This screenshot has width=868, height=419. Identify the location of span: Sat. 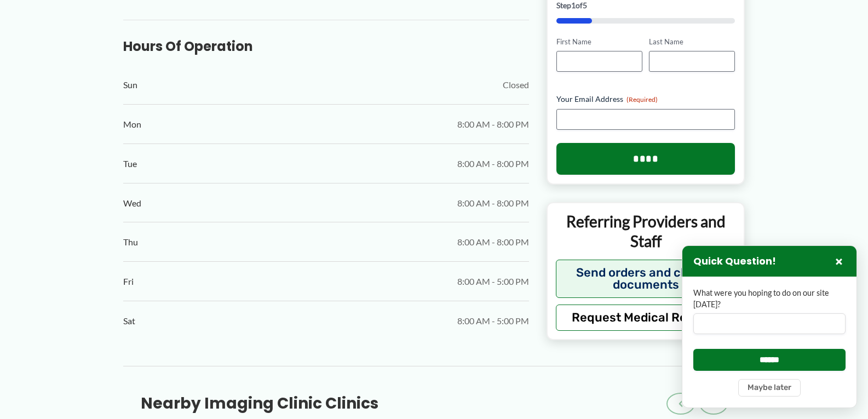
(129, 321).